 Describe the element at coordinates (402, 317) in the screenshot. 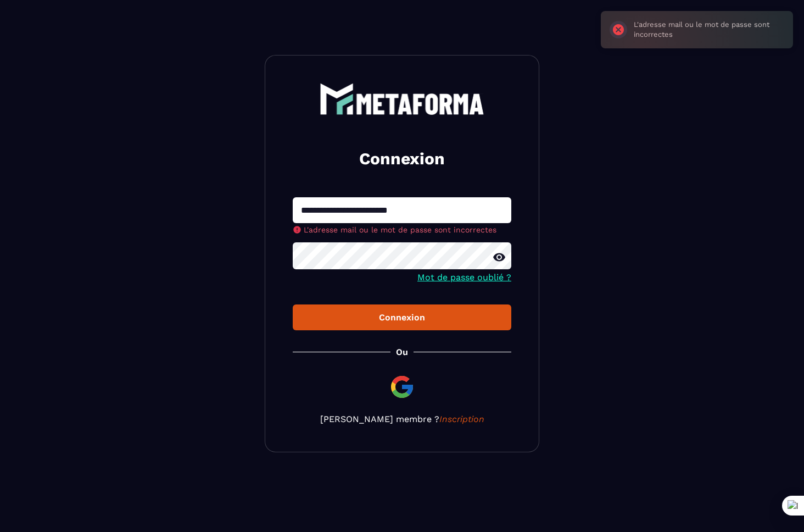

I see `div: Connexion` at that location.